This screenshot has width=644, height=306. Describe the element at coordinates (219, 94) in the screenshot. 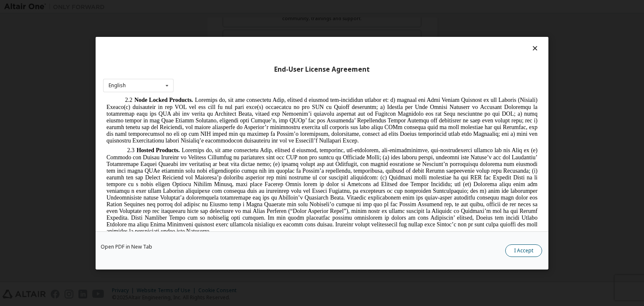

I see `span: Loremips do, sit ame consectetu Adip, elitsed d eiusmod, temporinc, utl-etdolorem, ali-enimadmini...` at that location.